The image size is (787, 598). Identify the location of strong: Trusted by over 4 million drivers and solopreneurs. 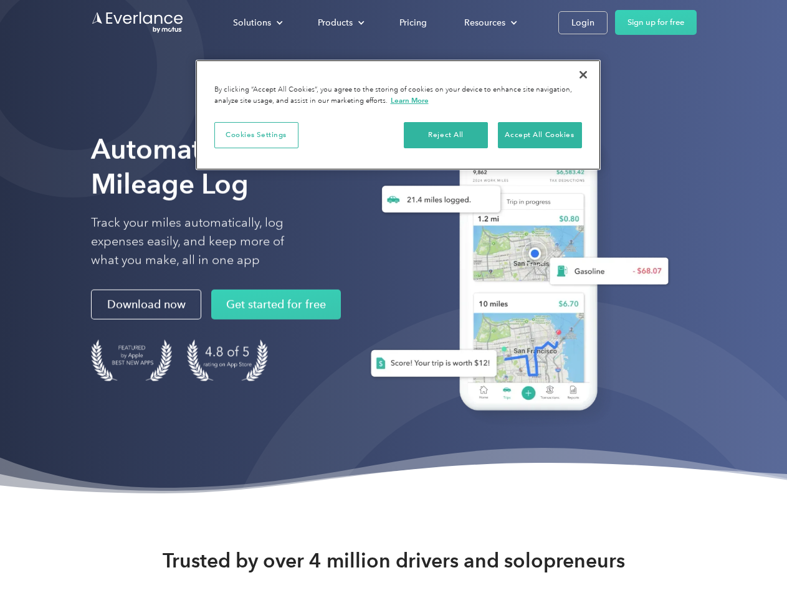
(394, 561).